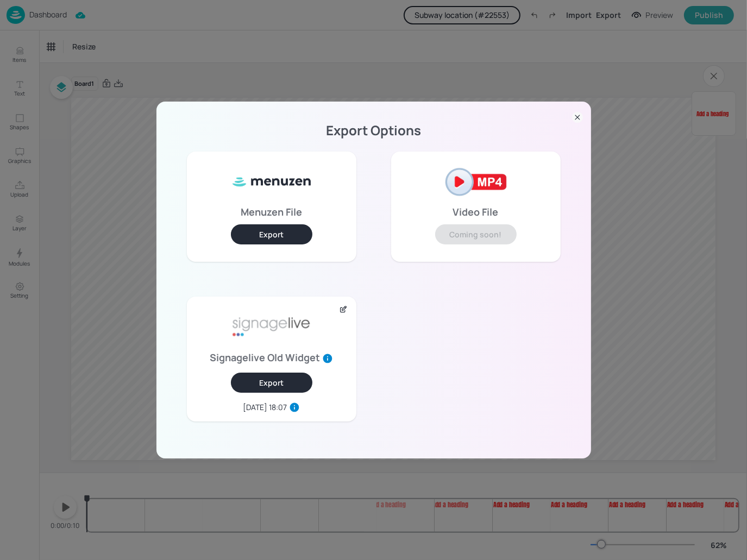  I want to click on img: mp4-2af2121e.png, so click(476, 182).